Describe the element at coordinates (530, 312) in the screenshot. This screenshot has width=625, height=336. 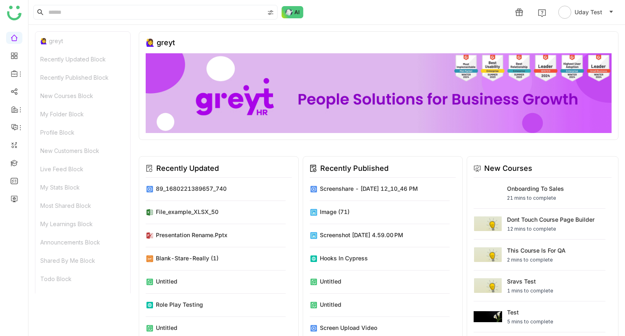
I see `div: test` at that location.